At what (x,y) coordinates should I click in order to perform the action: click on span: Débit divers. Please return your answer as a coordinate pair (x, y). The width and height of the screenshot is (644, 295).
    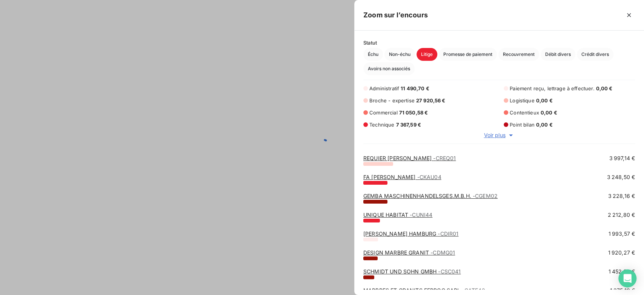
    Looking at the image, I should click on (558, 54).